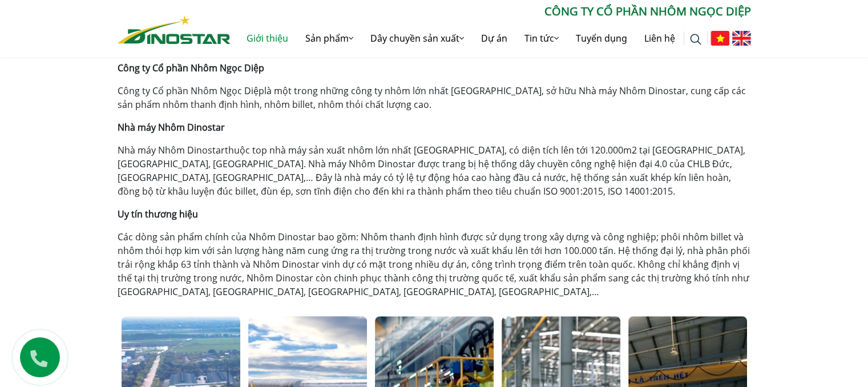  I want to click on a: Tuyển dụng, so click(602, 38).